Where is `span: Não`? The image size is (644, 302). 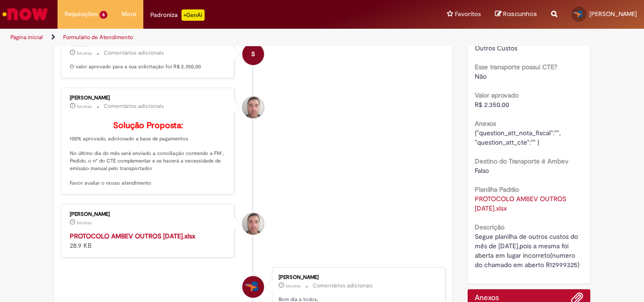
span: Não is located at coordinates (481, 76).